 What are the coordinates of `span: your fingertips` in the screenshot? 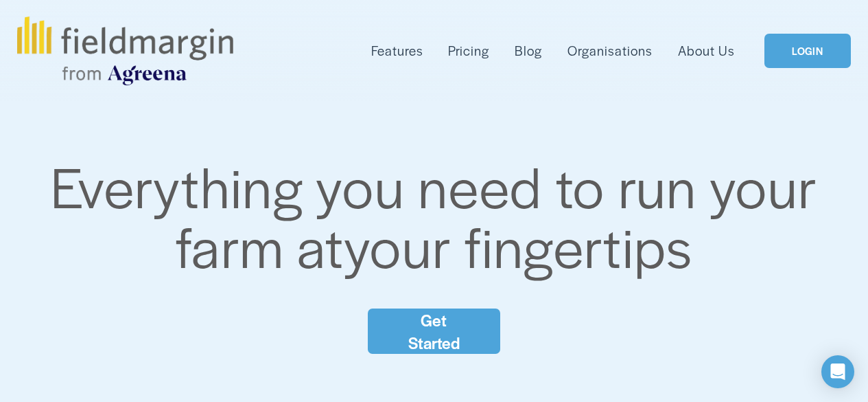 It's located at (518, 245).